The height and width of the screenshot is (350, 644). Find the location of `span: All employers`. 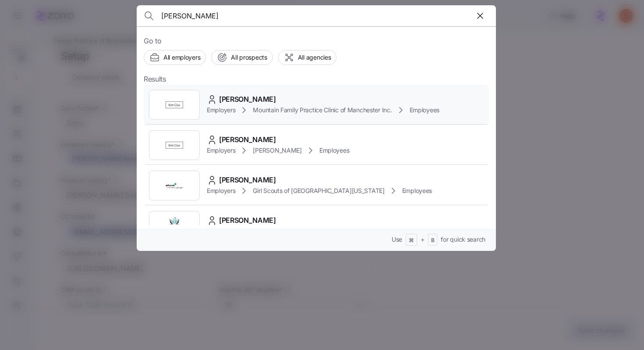

span: All employers is located at coordinates (182, 57).